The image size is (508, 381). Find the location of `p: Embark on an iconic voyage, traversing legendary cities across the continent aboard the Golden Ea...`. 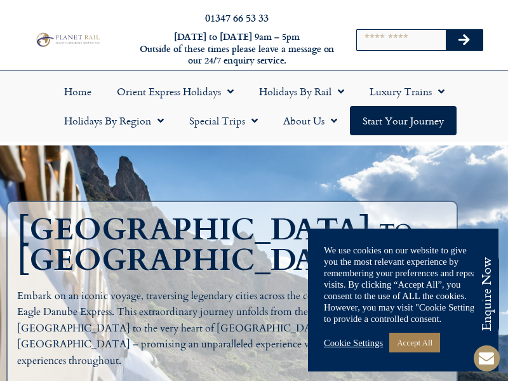

p: Embark on an iconic voyage, traversing legendary cities across the continent aboard the Golden Ea... is located at coordinates (232, 329).